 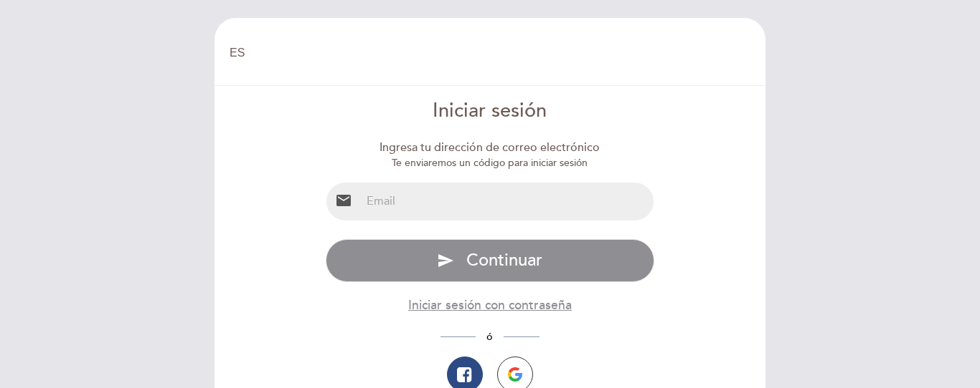 What do you see at coordinates (490, 261) in the screenshot?
I see `button: send Continuar` at bounding box center [490, 261].